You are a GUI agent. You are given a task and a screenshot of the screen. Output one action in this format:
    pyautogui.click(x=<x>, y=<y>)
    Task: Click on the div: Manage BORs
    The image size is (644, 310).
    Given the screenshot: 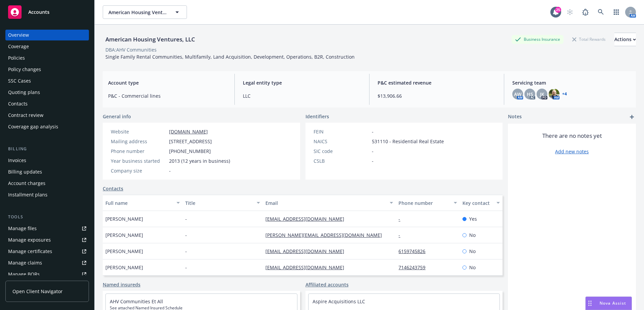 What is the action you would take?
    pyautogui.click(x=24, y=274)
    